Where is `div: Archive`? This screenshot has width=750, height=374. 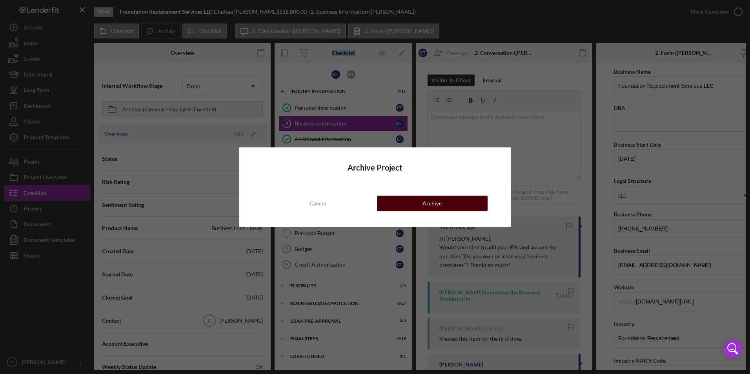
div: Archive is located at coordinates (432, 204).